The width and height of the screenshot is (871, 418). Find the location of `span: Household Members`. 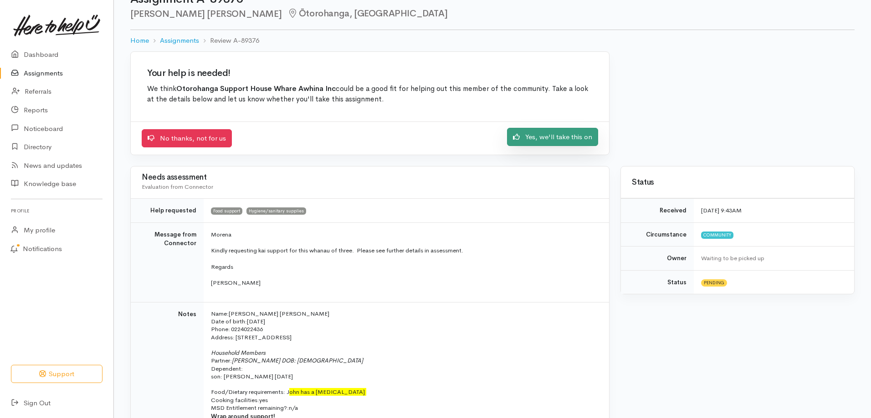

span: Household Members is located at coordinates (238, 353).